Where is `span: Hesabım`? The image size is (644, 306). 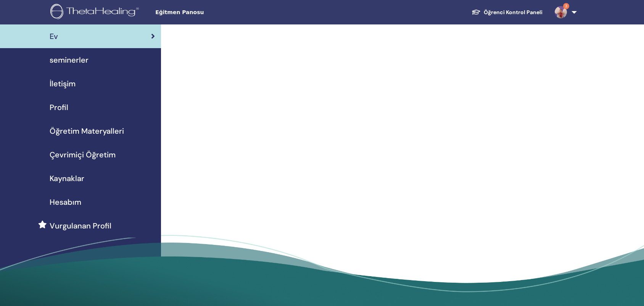 span: Hesabım is located at coordinates (65, 202).